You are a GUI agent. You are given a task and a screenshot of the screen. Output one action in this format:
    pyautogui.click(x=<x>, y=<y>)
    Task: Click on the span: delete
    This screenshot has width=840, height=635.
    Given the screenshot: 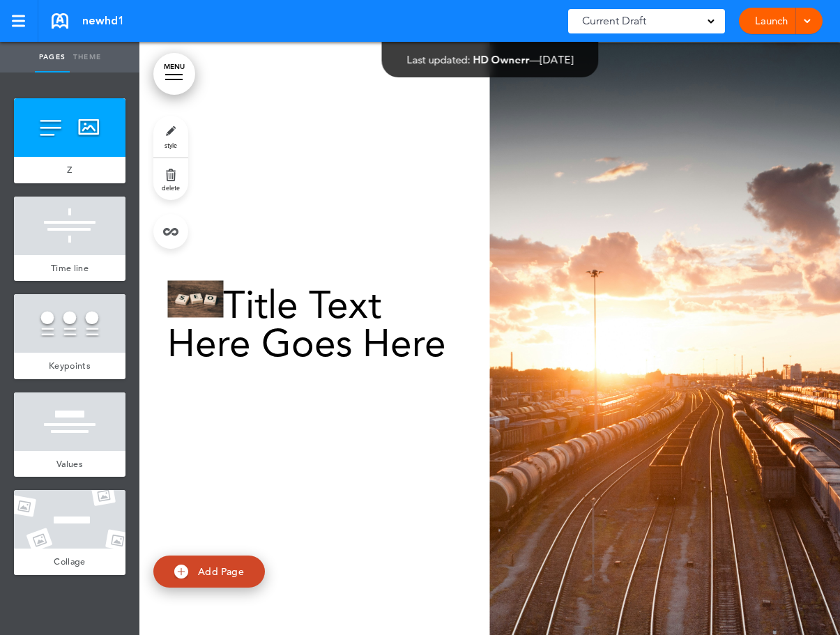 What is the action you would take?
    pyautogui.click(x=170, y=187)
    